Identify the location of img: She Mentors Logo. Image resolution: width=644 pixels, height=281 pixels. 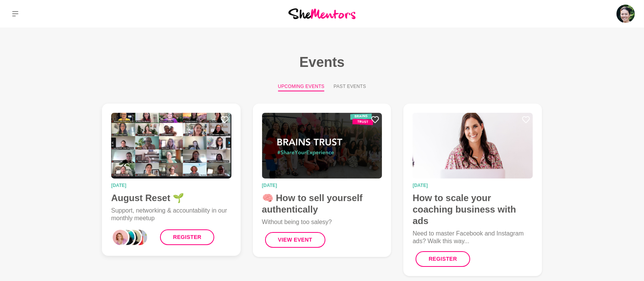
(322, 14).